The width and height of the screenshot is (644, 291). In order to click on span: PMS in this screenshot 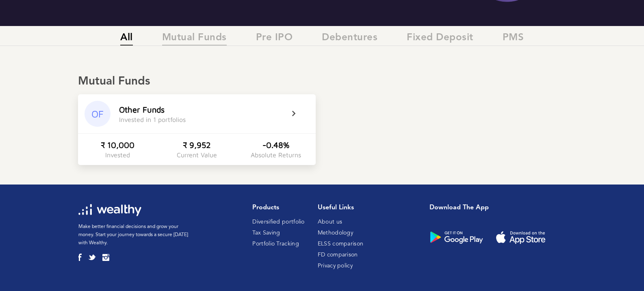, I will do `click(513, 39)`.